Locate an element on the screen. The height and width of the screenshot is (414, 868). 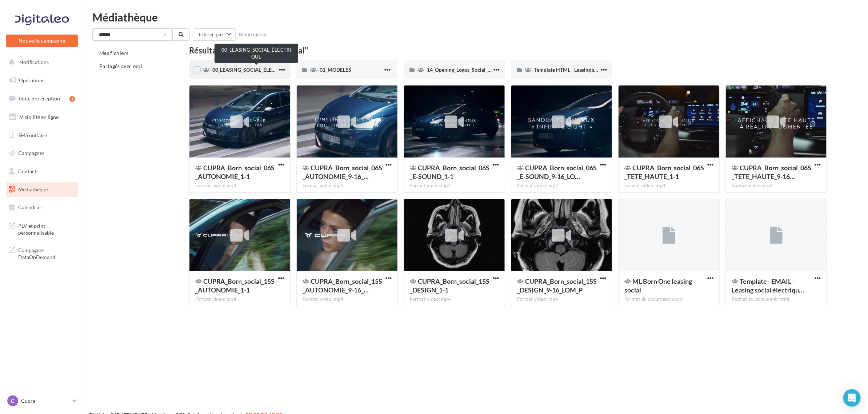
span: PLV et print personnalisable is located at coordinates (47, 229).